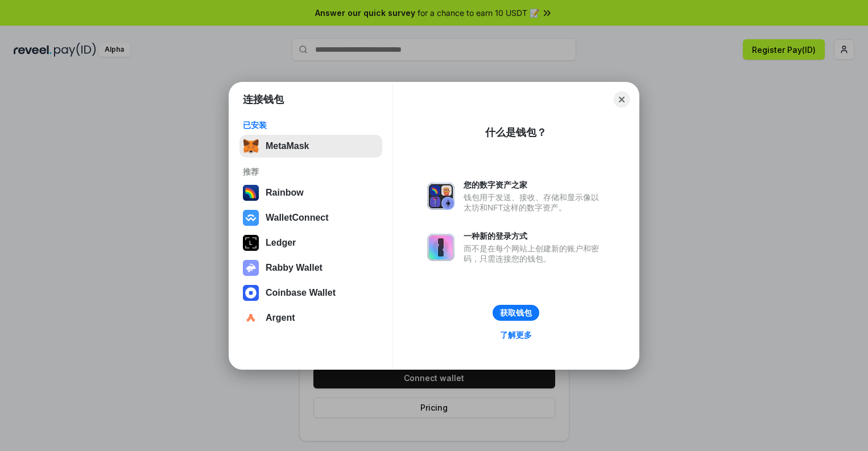 This screenshot has width=868, height=451. What do you see at coordinates (516, 335) in the screenshot?
I see `div: 了解更多` at bounding box center [516, 335].